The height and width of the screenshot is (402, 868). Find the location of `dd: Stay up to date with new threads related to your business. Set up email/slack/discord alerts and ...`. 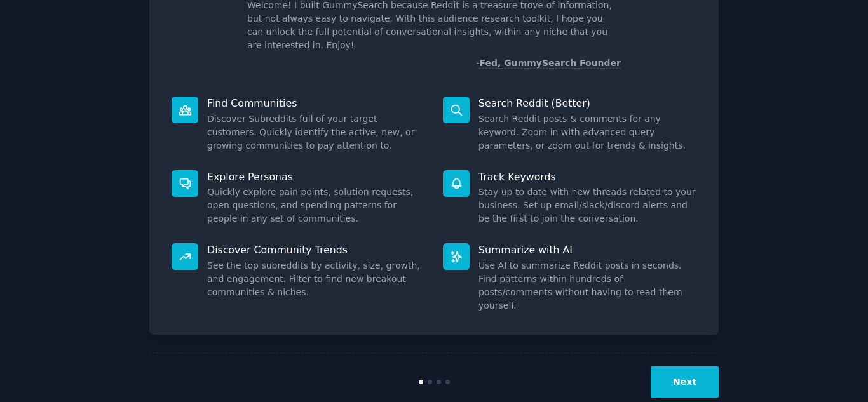

dd: Stay up to date with new threads related to your business. Set up email/slack/discord alerts and ... is located at coordinates (587, 205).